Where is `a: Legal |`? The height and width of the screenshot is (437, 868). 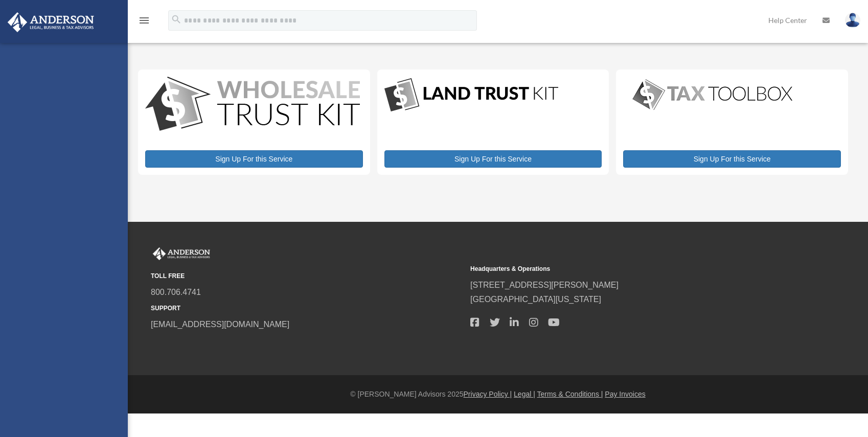
a: Legal | is located at coordinates (524, 394).